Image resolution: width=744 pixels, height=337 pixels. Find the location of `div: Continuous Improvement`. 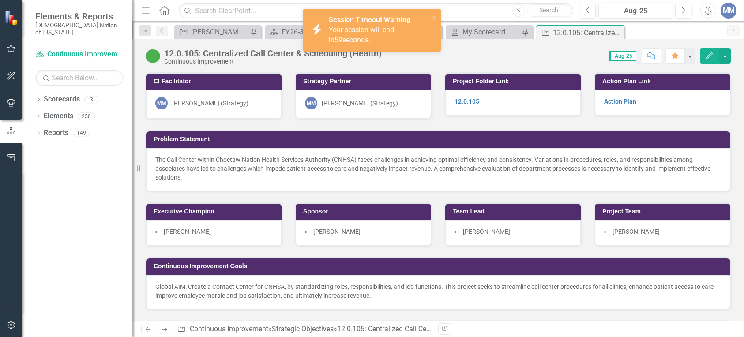

div: Continuous Improvement is located at coordinates (273, 61).